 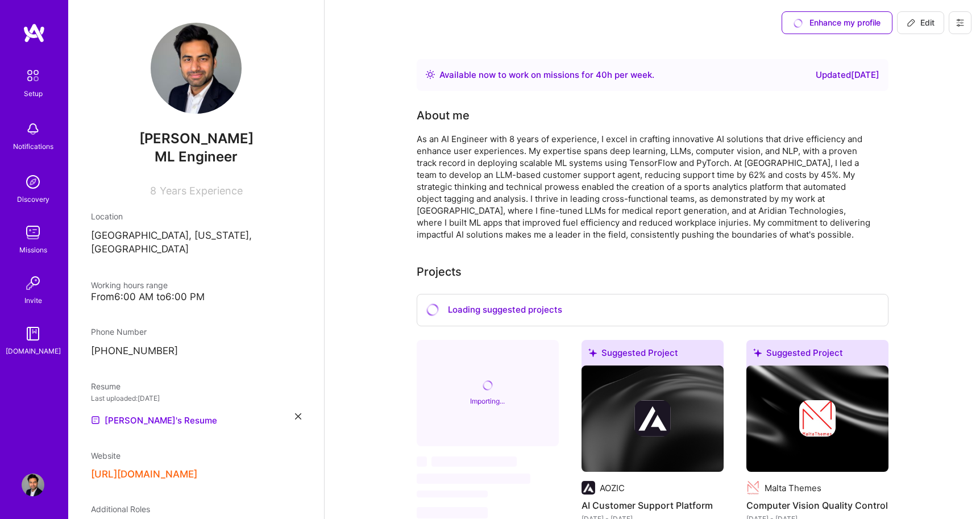 What do you see at coordinates (652, 310) in the screenshot?
I see `div: Loading suggested projects` at bounding box center [652, 310].